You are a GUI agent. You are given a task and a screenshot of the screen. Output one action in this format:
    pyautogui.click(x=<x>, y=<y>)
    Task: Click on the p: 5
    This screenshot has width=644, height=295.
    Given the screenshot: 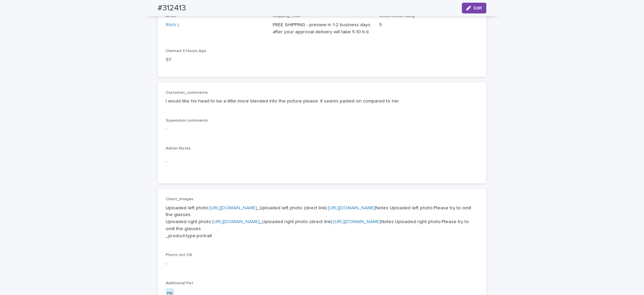 What is the action you would take?
    pyautogui.click(x=429, y=25)
    